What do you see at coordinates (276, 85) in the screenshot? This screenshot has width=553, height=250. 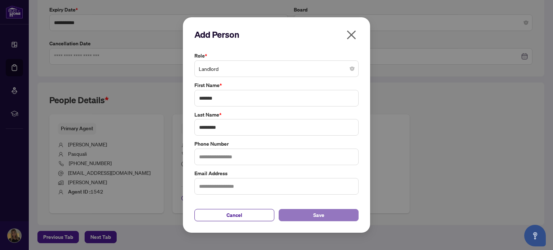 I see `label: First Name` at bounding box center [276, 85].